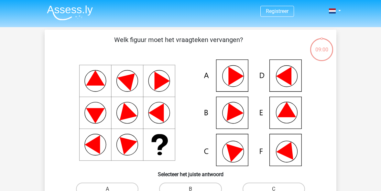  I want to click on h6: Selecteer het juiste antwoord, so click(190, 172).